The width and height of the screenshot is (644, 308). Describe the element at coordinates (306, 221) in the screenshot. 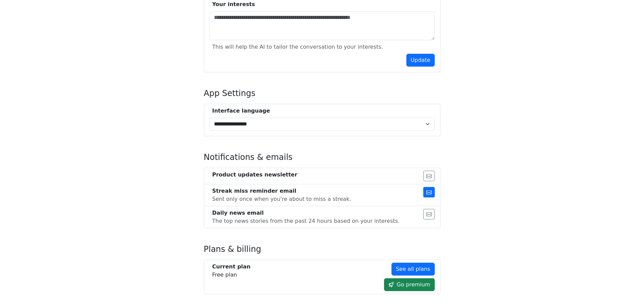

I see `div: The top news stories from the past 24 hours based on your interests.` at that location.